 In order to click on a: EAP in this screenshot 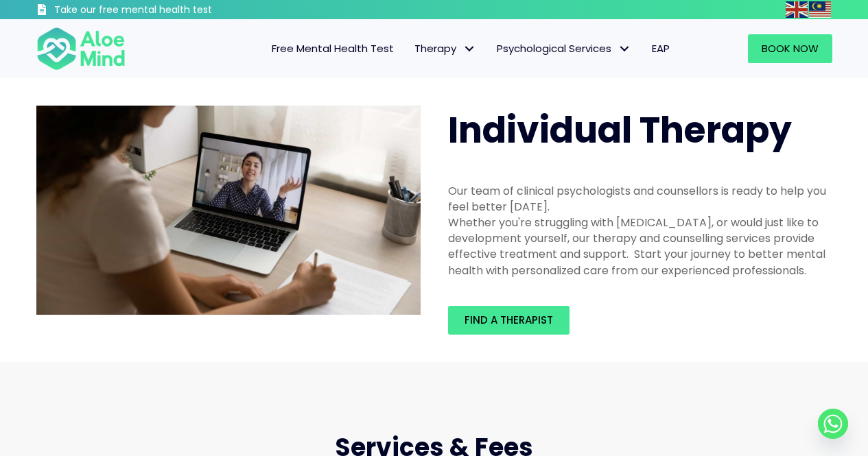, I will do `click(661, 49)`.